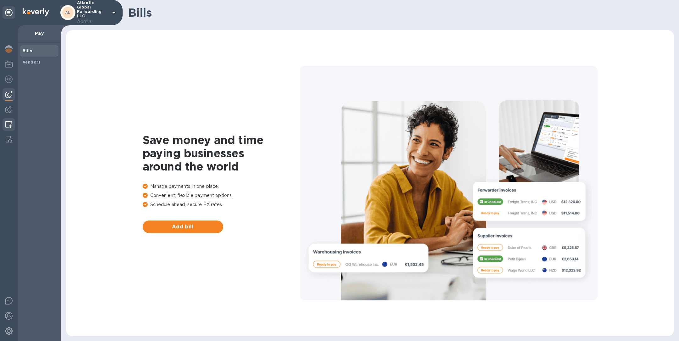 Image resolution: width=679 pixels, height=341 pixels. I want to click on p: Admin, so click(93, 21).